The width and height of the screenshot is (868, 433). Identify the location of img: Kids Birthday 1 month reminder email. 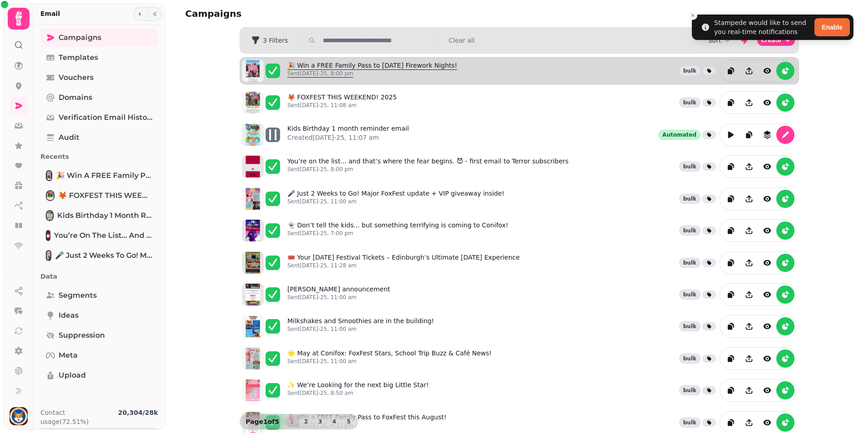
(50, 216).